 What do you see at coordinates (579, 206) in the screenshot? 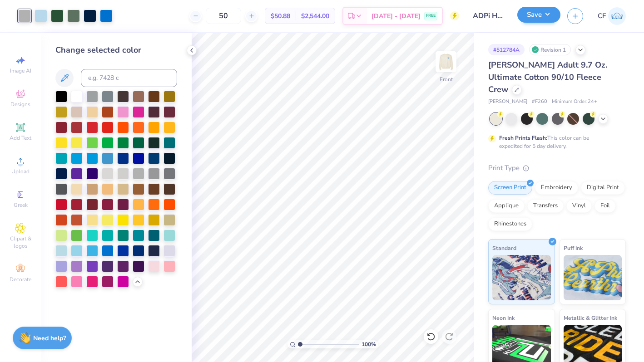
I see `div: Vinyl` at bounding box center [579, 206].